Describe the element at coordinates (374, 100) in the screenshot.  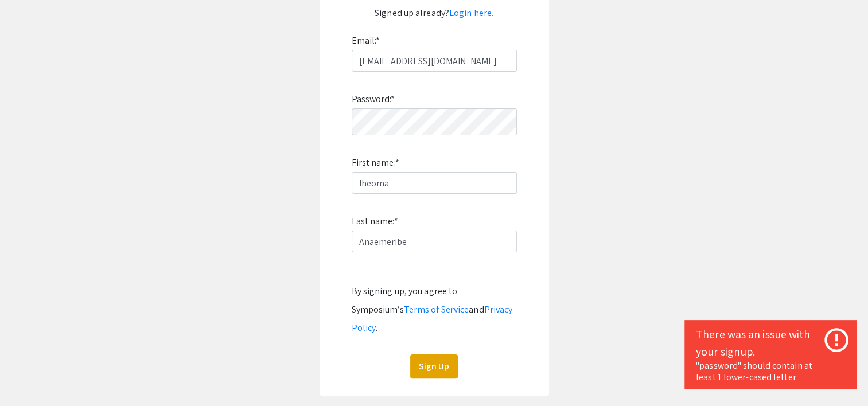
I see `label: Password:` at that location.